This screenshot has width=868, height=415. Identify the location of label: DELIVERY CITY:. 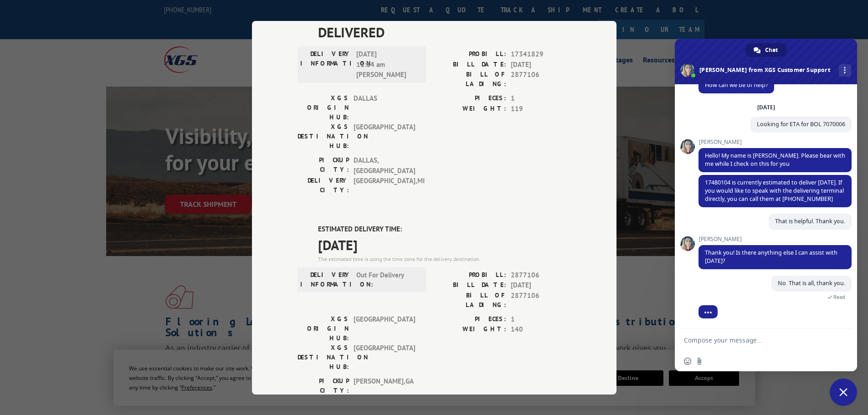
(324, 186).